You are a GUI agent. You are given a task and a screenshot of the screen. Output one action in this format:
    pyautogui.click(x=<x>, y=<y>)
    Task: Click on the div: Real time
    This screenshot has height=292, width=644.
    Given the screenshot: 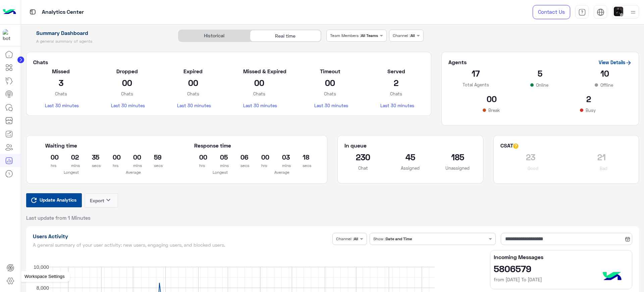 What is the action you would take?
    pyautogui.click(x=286, y=35)
    